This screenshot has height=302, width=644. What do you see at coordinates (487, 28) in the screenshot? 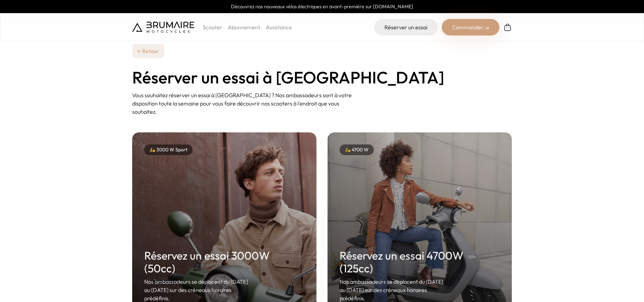
I see `img: right-arrow-2.png` at bounding box center [487, 28].